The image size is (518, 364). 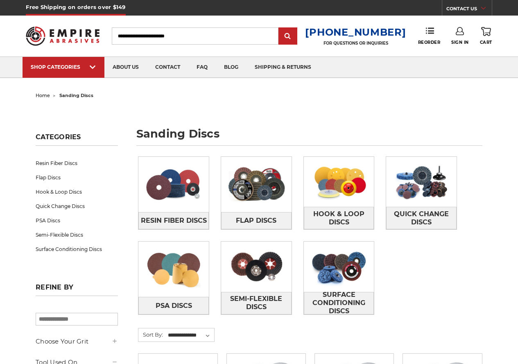 I want to click on a: CONTACT US, so click(x=469, y=10).